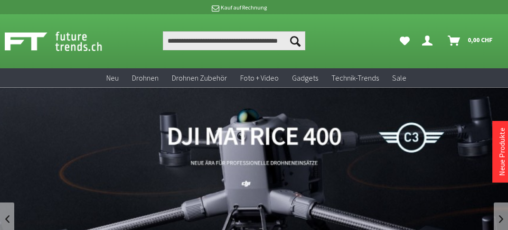  What do you see at coordinates (145, 78) in the screenshot?
I see `span: Drohnen` at bounding box center [145, 78].